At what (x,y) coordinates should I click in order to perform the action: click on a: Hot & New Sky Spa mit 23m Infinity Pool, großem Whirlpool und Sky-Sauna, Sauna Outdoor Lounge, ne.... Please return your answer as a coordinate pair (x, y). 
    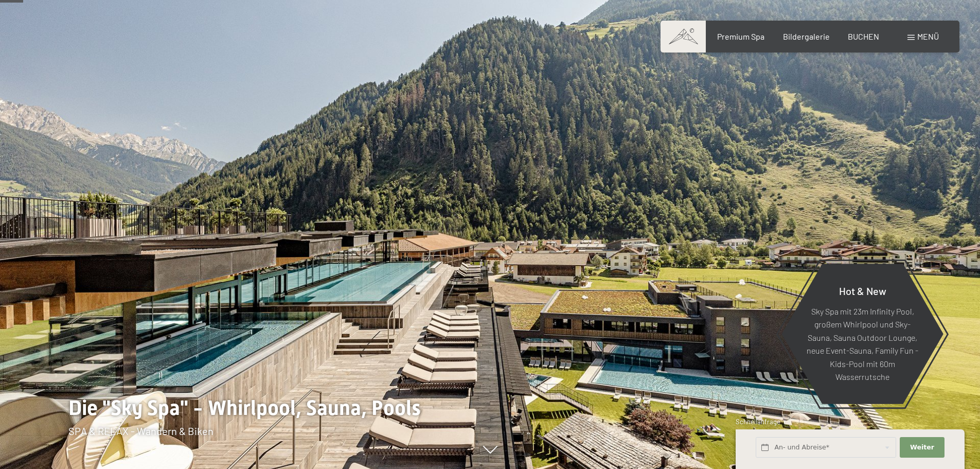
    Looking at the image, I should click on (862, 333).